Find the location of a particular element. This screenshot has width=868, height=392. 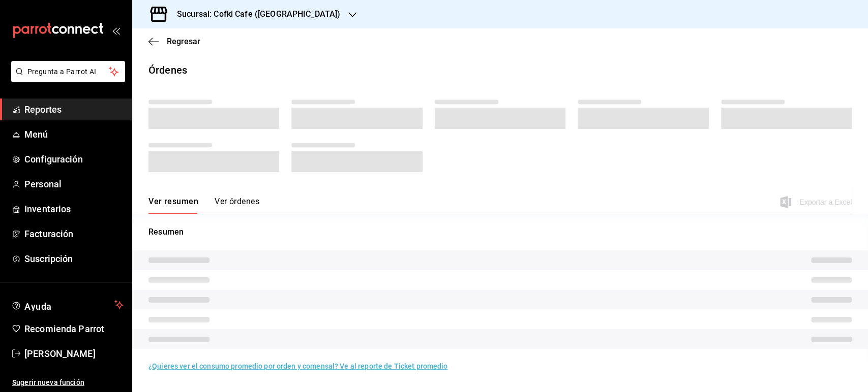

button: Regresar is located at coordinates (174, 41).